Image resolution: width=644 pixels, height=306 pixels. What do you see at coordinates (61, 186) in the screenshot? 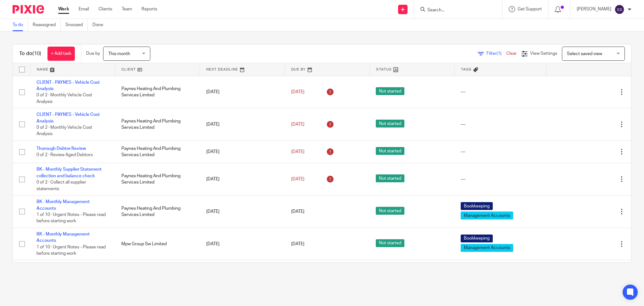
I see `span: 0 of 2 · Collect all supplier statements` at bounding box center [61, 186].